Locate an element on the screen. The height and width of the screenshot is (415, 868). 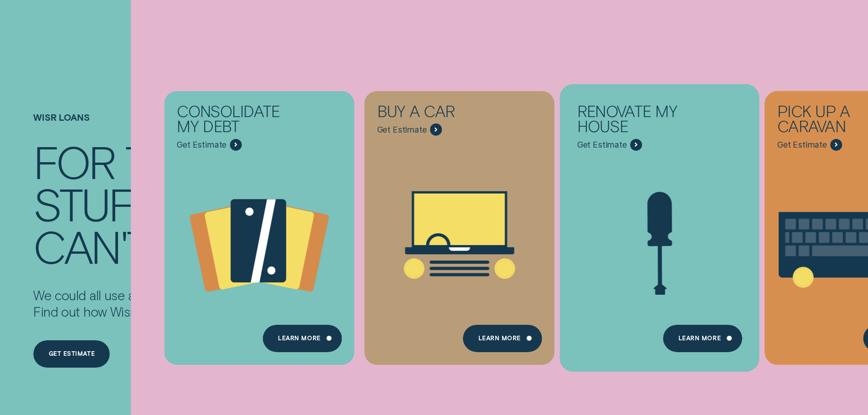
div: Buy a car is located at coordinates (438, 114).